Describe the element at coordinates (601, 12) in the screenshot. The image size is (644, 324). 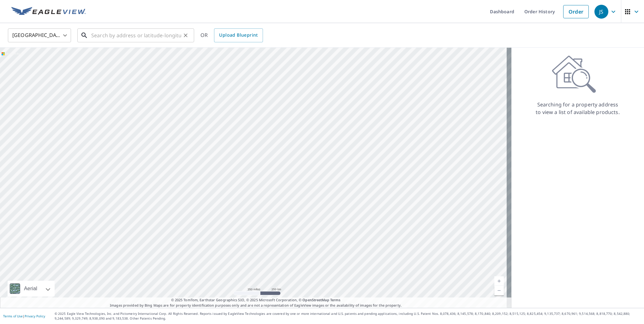
I see `div: JS` at that location.